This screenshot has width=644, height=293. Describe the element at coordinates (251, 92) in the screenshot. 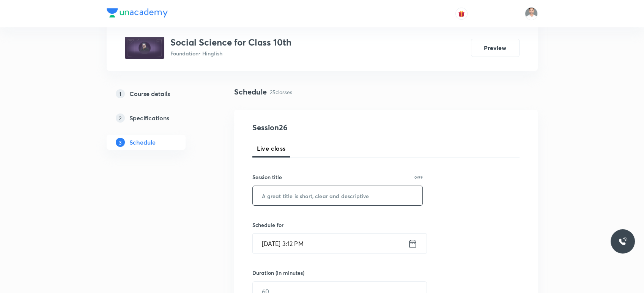

I see `h4: Schedule` at that location.